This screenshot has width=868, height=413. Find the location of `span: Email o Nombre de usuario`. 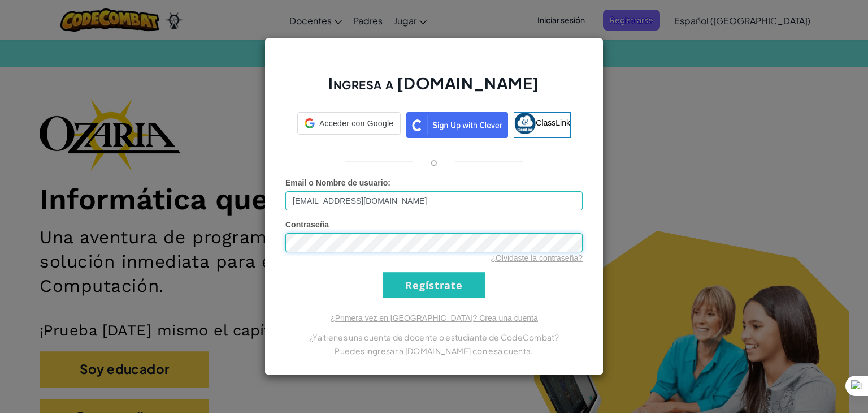

span: Email o Nombre de usuario is located at coordinates (336, 183).